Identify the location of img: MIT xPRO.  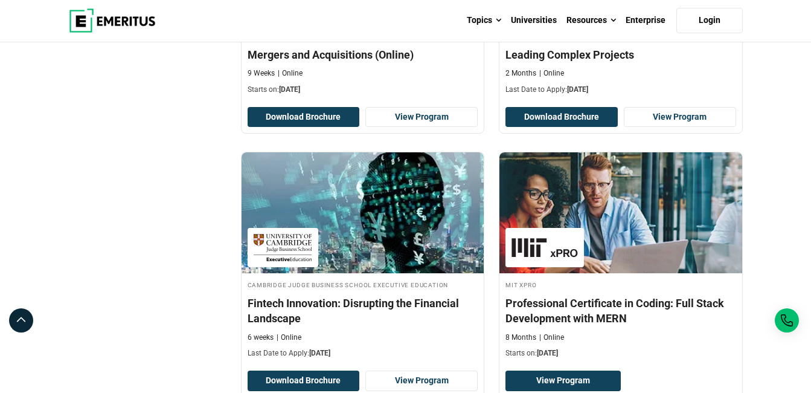
(545, 247).